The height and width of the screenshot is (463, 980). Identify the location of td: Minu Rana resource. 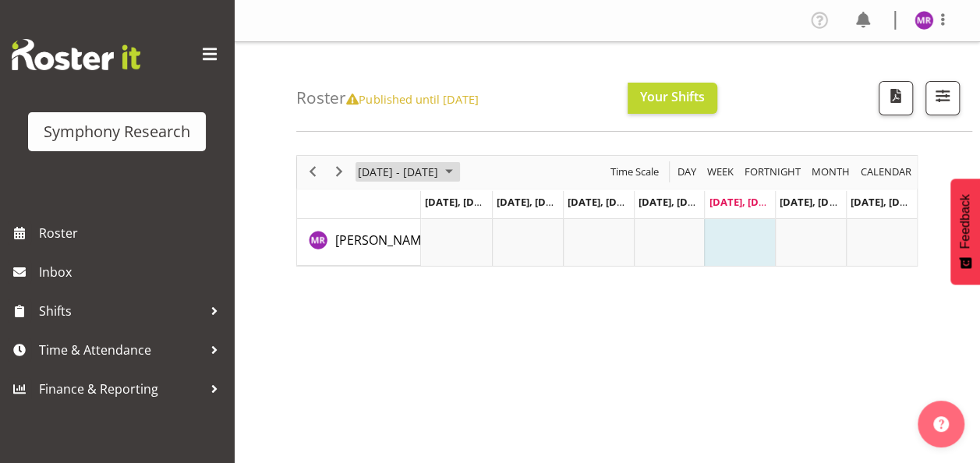
(359, 243).